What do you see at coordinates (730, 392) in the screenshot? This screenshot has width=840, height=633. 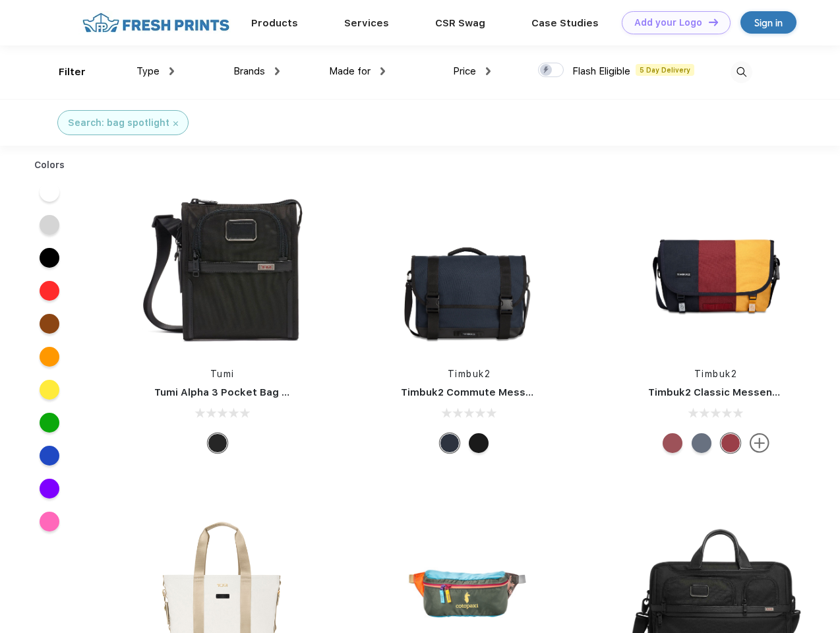 I see `a: Timbuk2 Classic Messenger Bag` at bounding box center [730, 392].